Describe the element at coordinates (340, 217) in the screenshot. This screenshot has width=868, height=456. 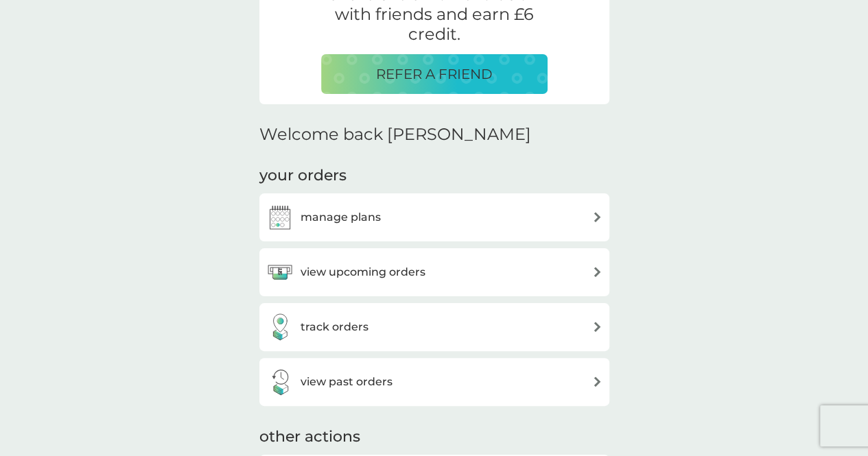
I see `h3: manage plans` at that location.